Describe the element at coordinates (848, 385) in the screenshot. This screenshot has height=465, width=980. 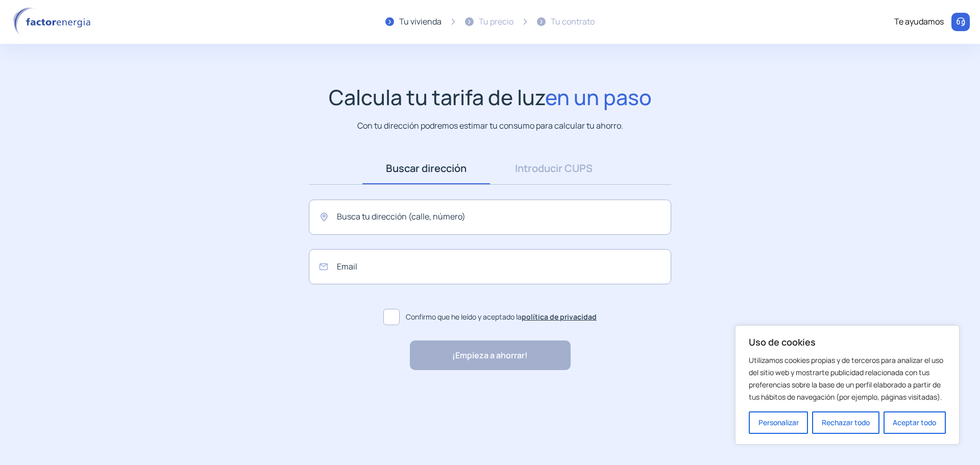
I see `div: Uso de cookies` at that location.